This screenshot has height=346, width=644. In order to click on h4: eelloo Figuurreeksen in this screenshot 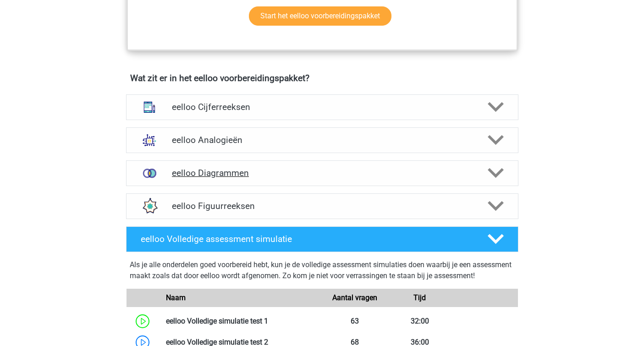, I will do `click(322, 205)`.